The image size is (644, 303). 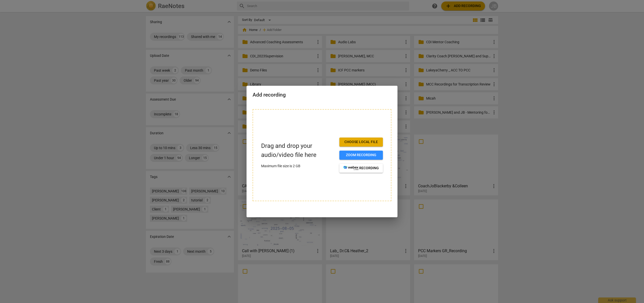 What do you see at coordinates (361, 168) in the screenshot?
I see `button: recording` at bounding box center [361, 168].